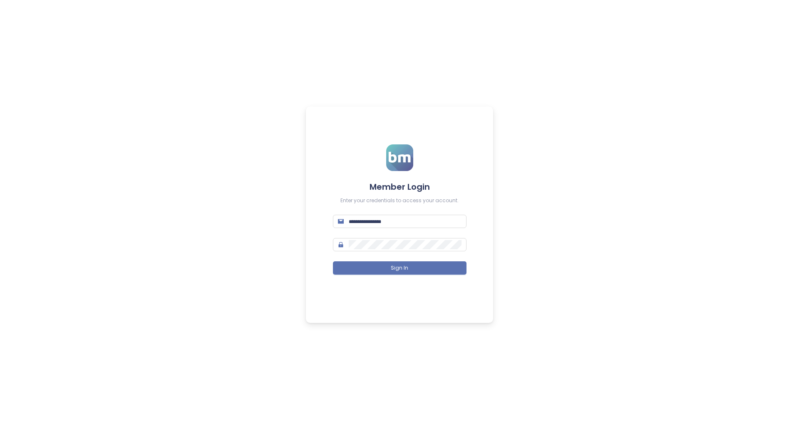  I want to click on span: Sign In, so click(400, 268).